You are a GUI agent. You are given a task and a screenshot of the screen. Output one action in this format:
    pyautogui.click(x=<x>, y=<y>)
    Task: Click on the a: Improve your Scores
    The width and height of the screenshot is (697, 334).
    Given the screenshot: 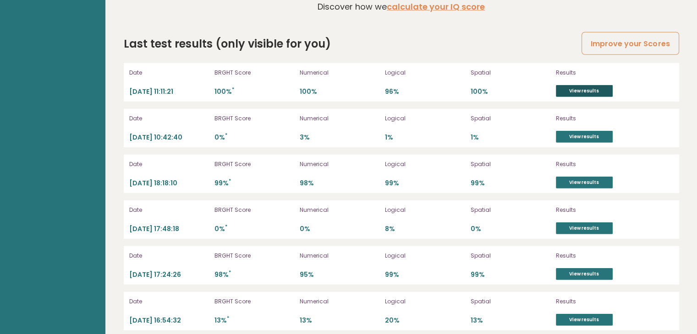 What is the action you would take?
    pyautogui.click(x=630, y=44)
    